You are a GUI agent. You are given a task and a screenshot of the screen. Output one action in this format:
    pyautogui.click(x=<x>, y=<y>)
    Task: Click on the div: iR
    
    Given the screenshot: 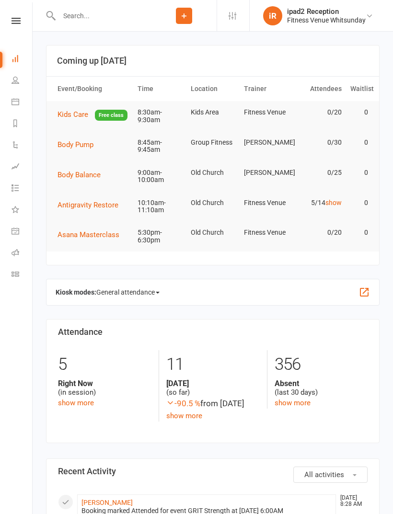 What is the action you would take?
    pyautogui.click(x=273, y=16)
    